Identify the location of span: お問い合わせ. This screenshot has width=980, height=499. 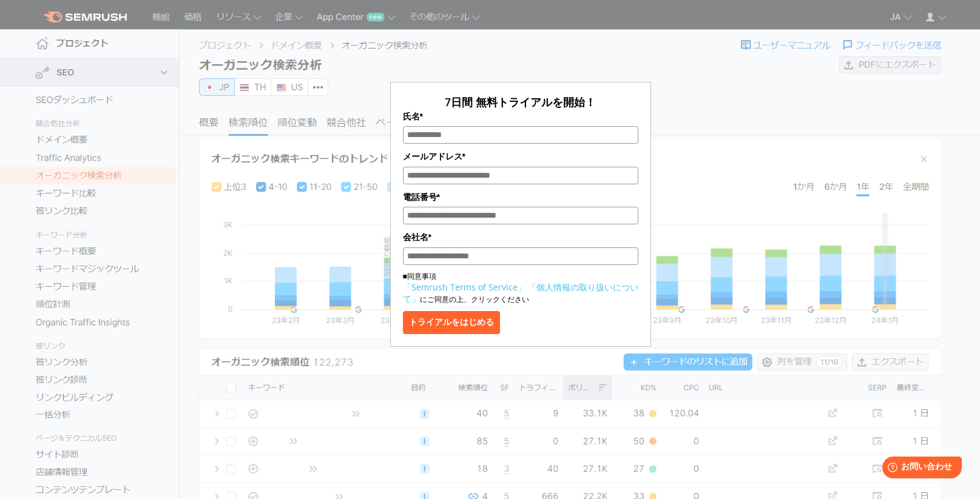
(55, 15).